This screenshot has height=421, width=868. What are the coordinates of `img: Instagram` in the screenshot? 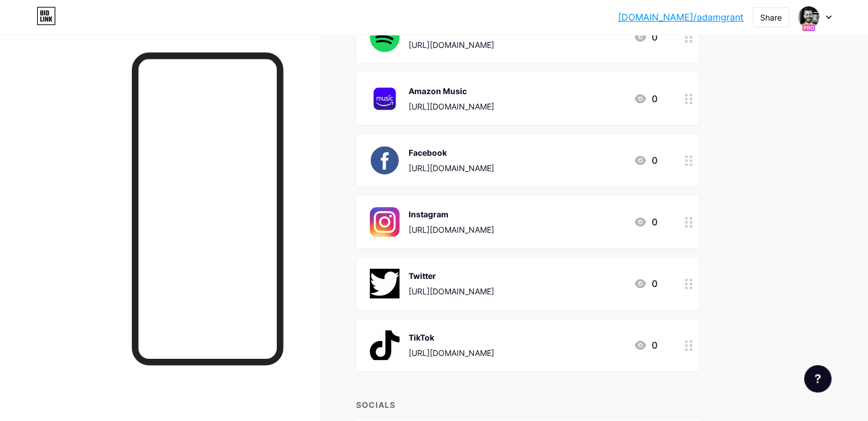 It's located at (385, 222).